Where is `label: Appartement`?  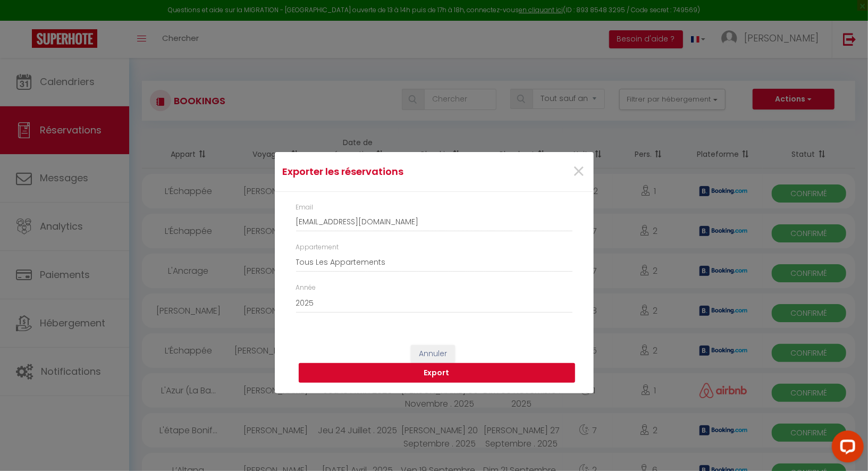
label: Appartement is located at coordinates (318, 247).